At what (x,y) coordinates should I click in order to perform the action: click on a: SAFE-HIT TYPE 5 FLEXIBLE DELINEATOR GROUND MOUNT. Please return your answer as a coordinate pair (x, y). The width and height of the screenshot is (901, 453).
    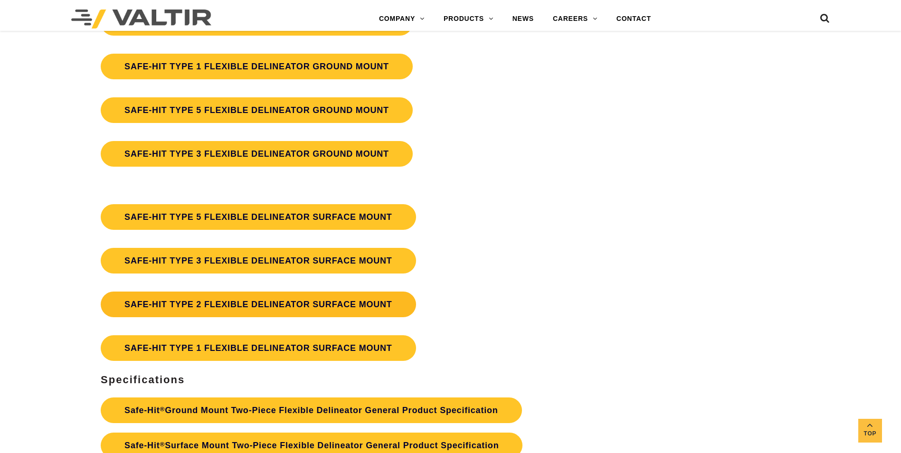
    Looking at the image, I should click on (257, 110).